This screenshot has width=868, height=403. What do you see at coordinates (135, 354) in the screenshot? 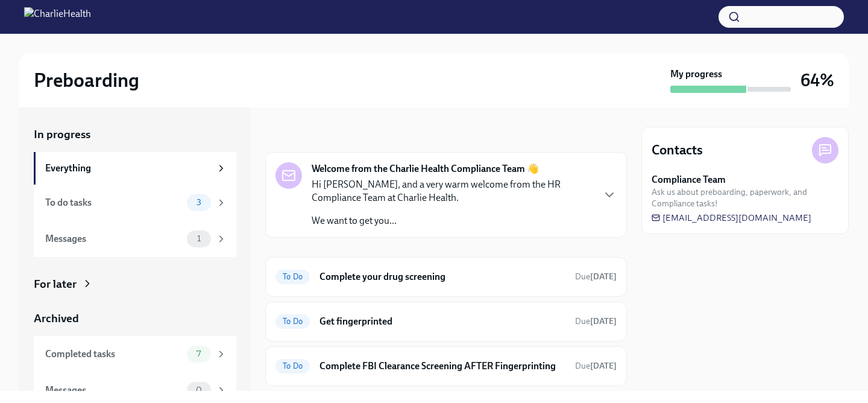
I see `a: Completed tasks7` at bounding box center [135, 354].